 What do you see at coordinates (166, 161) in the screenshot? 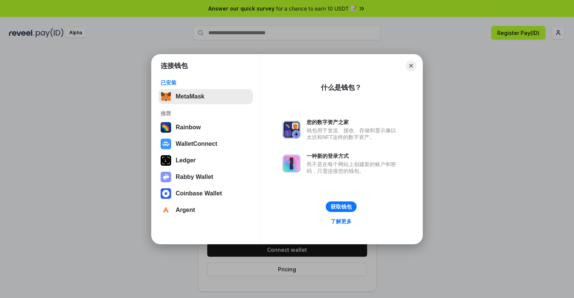
I see `img: svg+xml,%3Csvg%20xmlns%3D%22http%3A%2F%2Fwww.w3.org%2F2000%2Fsvg%22%20width%3D%2228%22%20height%3...` at bounding box center [166, 161].